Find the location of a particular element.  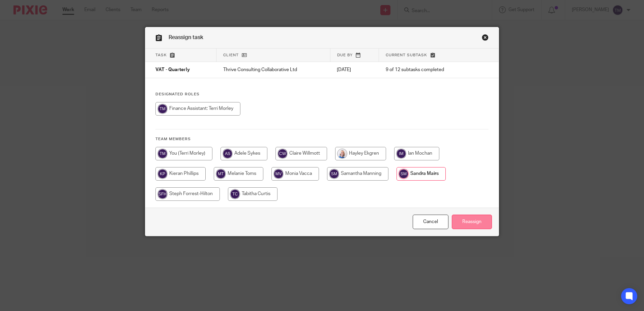

span: Client is located at coordinates (231, 55).